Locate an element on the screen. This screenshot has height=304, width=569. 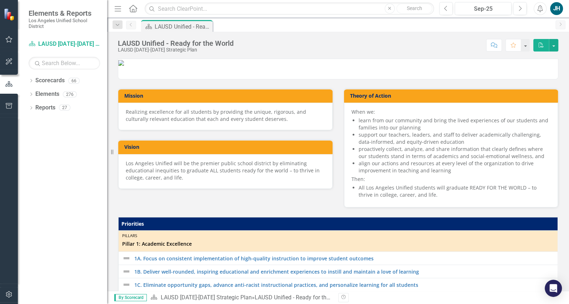
a: Scorecards is located at coordinates (50, 80).